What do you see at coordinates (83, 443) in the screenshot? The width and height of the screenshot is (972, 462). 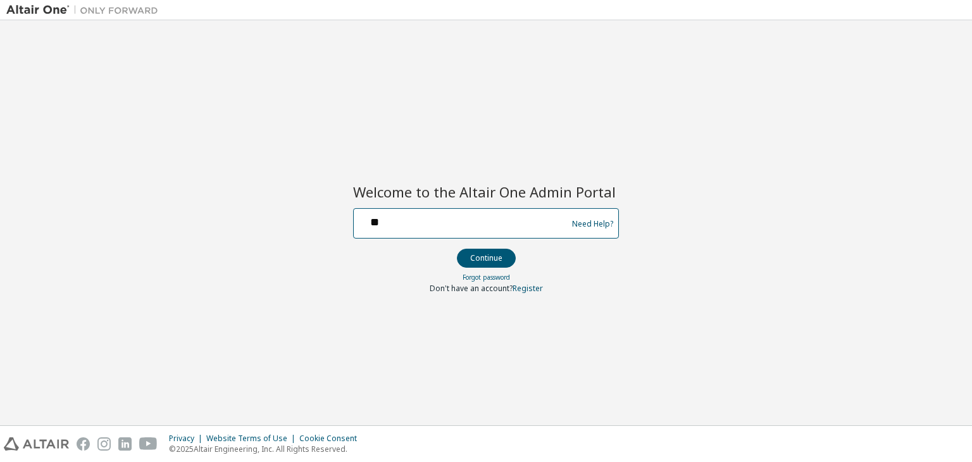 I see `img: facebook.svg` at bounding box center [83, 443].